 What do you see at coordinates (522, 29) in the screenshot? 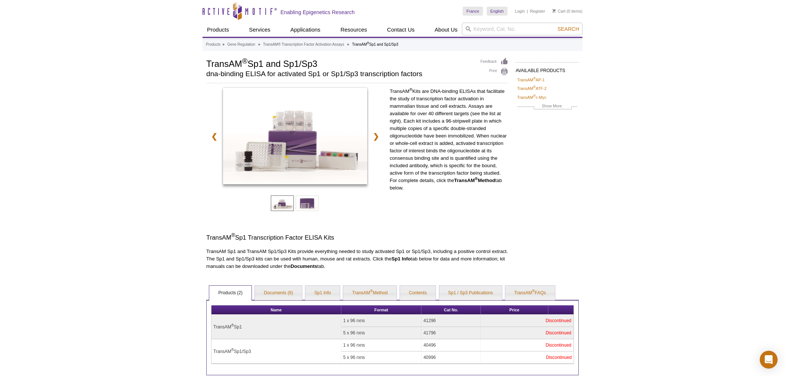
I see `input: Keyword, Cat. No.` at bounding box center [522, 29].